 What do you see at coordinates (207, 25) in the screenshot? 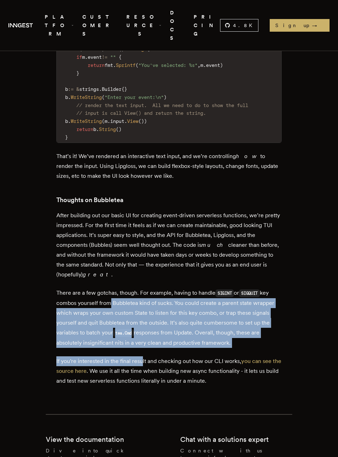
I see `a: PRICING` at bounding box center [207, 25].